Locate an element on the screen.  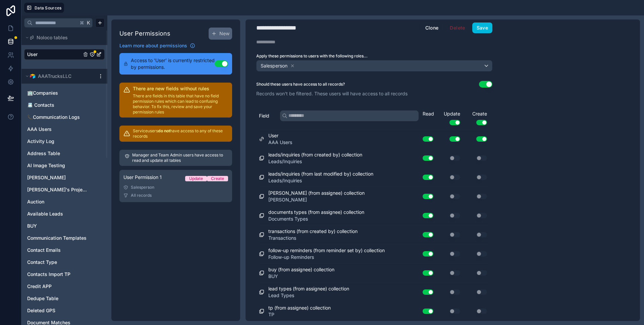
label: Apply these permissions to users with the following roles... is located at coordinates (375, 56).